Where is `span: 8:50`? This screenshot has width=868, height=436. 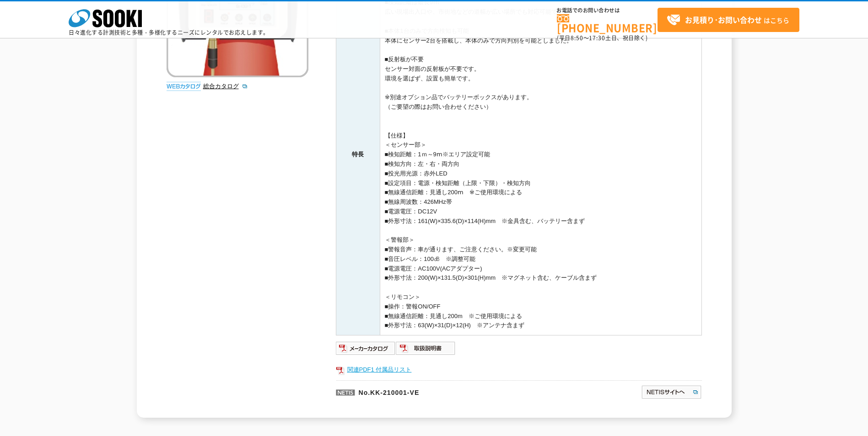 span: 8:50 is located at coordinates (577, 38).